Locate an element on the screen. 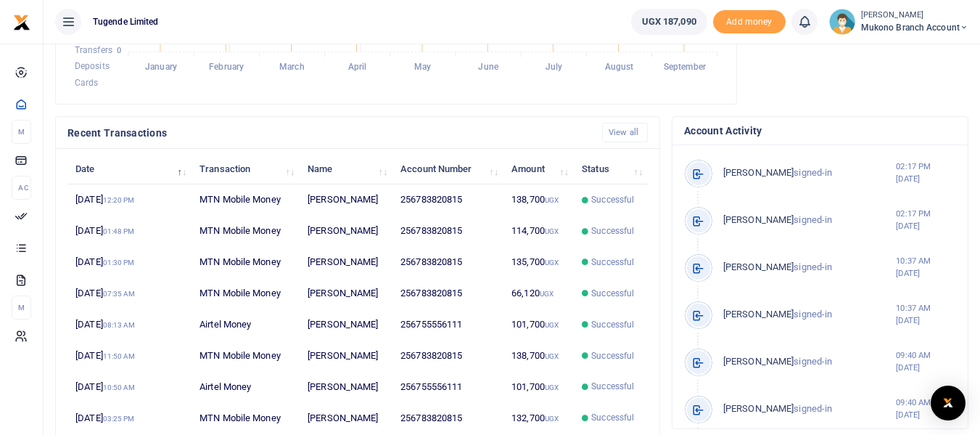 This screenshot has width=980, height=435. a: Add money is located at coordinates (749, 20).